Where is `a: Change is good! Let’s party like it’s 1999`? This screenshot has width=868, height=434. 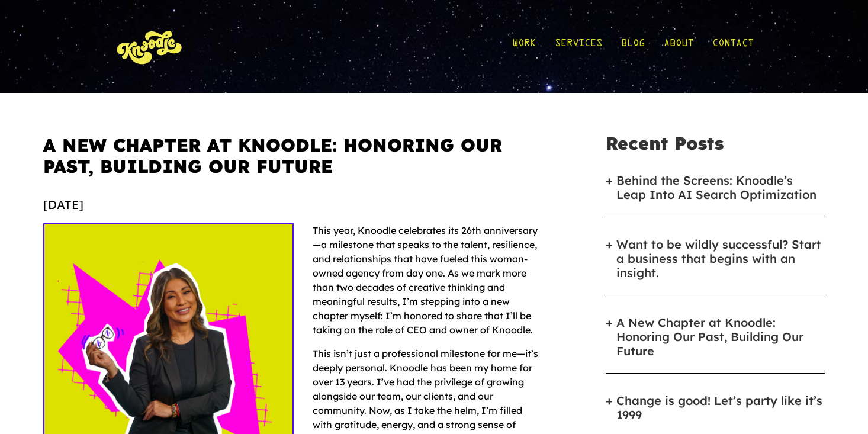 a: Change is good! Let’s party like it’s 1999 is located at coordinates (720, 408).